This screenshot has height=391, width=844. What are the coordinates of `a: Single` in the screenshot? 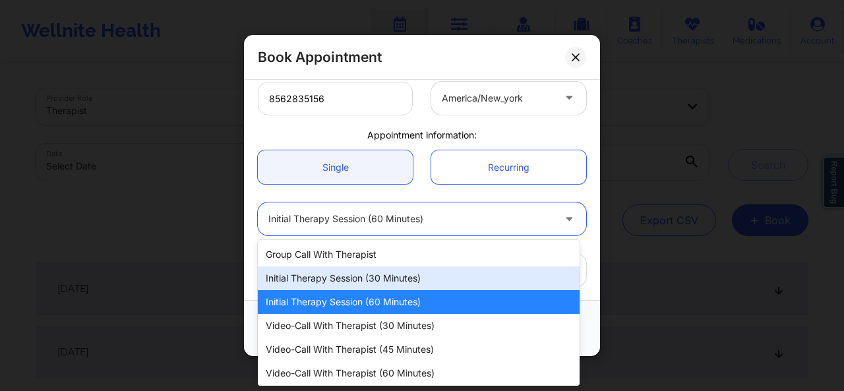 It's located at (335, 167).